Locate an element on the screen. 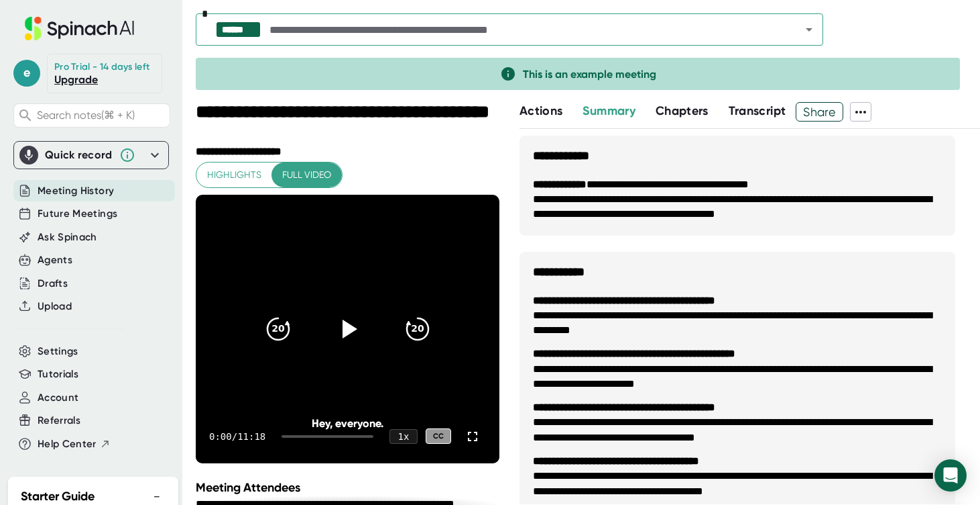 Image resolution: width=980 pixels, height=505 pixels. span: Transcript is located at coordinates (757, 111).